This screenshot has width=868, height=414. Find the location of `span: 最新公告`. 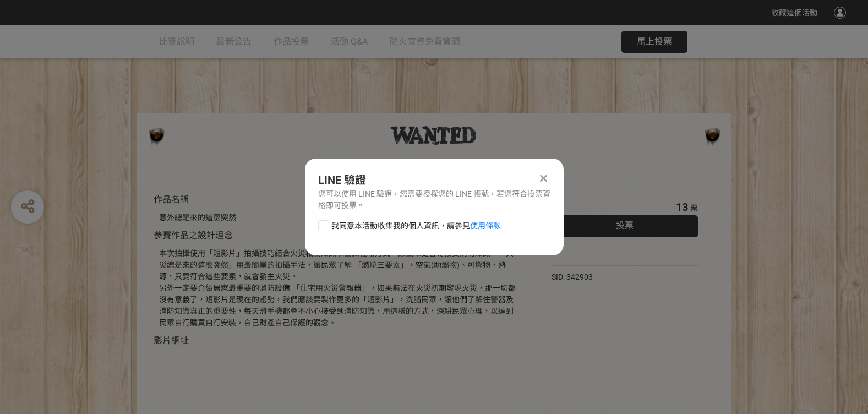

span: 最新公告 is located at coordinates (234, 41).